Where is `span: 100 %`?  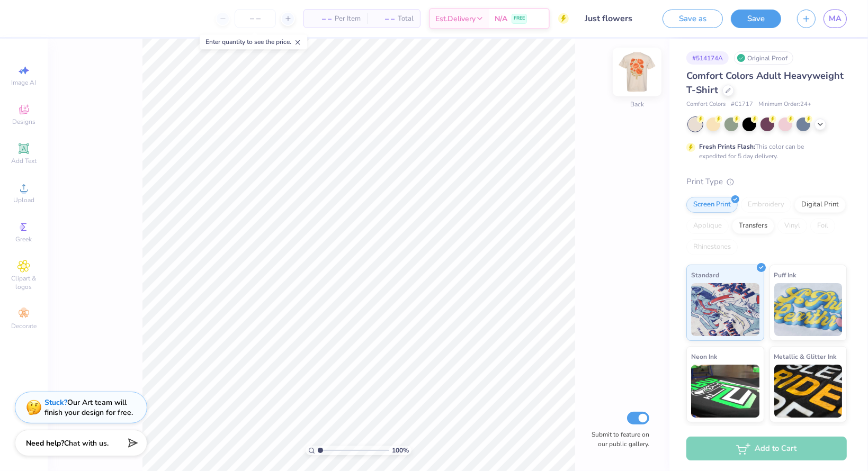 span: 100 % is located at coordinates (400, 450).